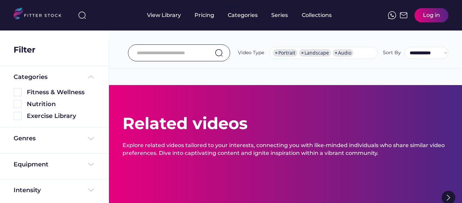 This screenshot has height=203, width=462. Describe the element at coordinates (285, 149) in the screenshot. I see `div: Explore related videos tailored to your interests, connecting you with like-minded individuals wh...` at that location.